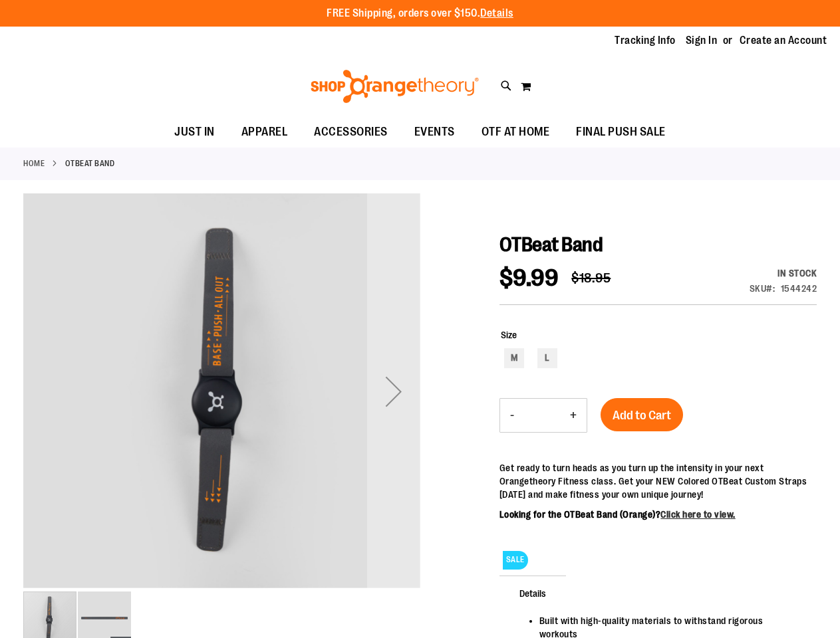  What do you see at coordinates (783, 41) in the screenshot?
I see `a: Create an Account` at bounding box center [783, 41].